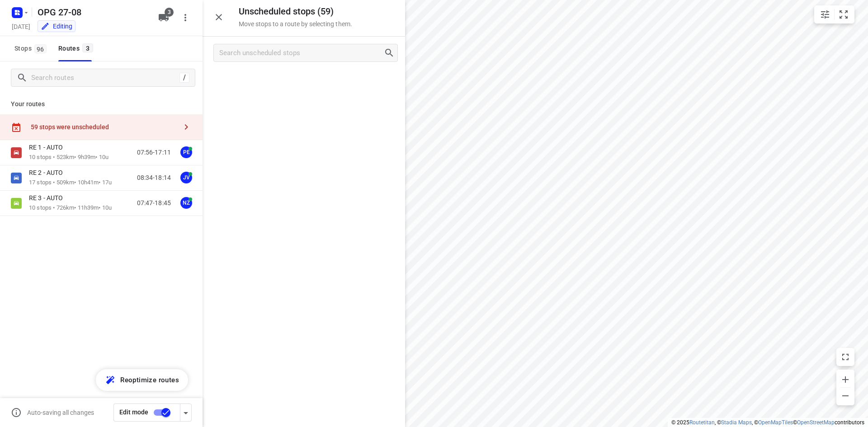 This screenshot has height=427, width=868. What do you see at coordinates (49, 173) in the screenshot?
I see `p: RE 2 - AUTO` at bounding box center [49, 173].